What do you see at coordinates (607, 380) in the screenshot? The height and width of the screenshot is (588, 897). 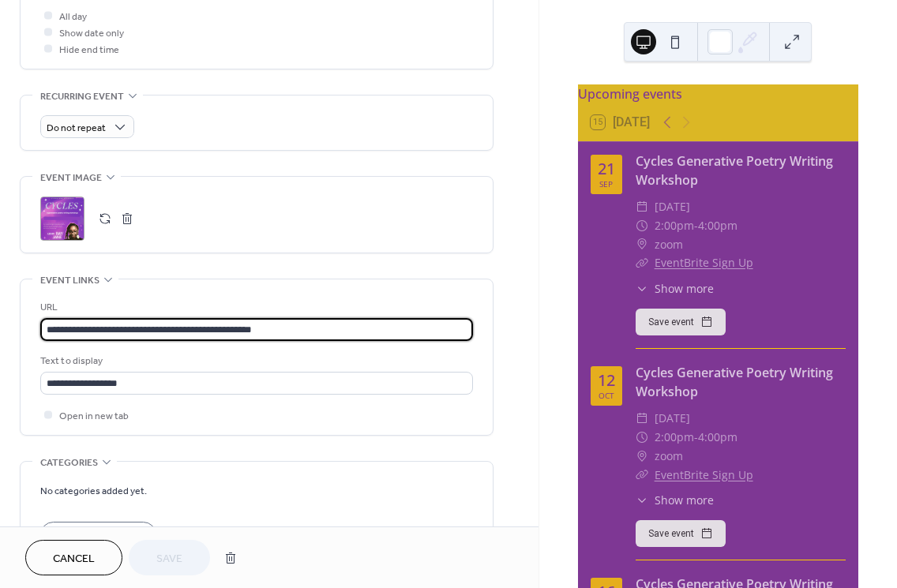 I see `div: 12` at bounding box center [607, 380].